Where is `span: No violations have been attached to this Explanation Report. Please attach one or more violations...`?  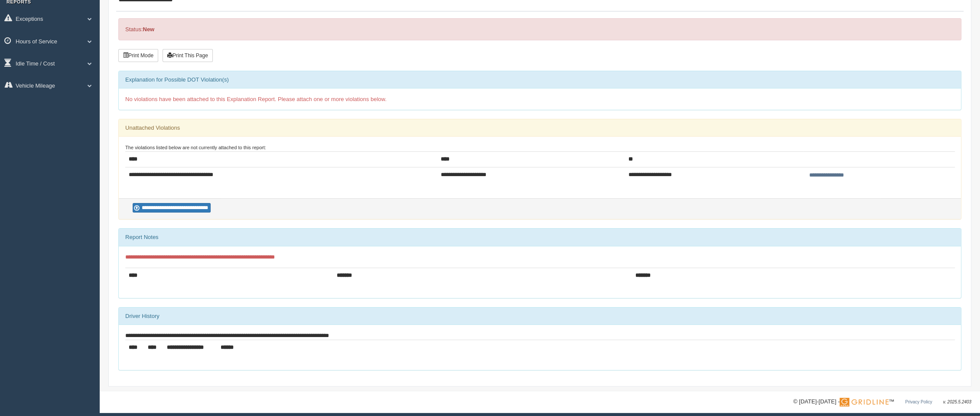
span: No violations have been attached to this Explanation Report. Please attach one or more violations... is located at coordinates (256, 99).